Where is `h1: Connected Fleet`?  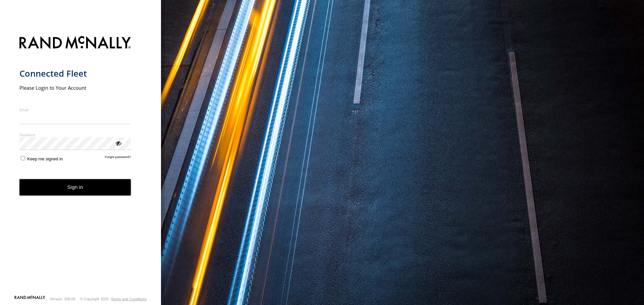 h1: Connected Fleet is located at coordinates (75, 74).